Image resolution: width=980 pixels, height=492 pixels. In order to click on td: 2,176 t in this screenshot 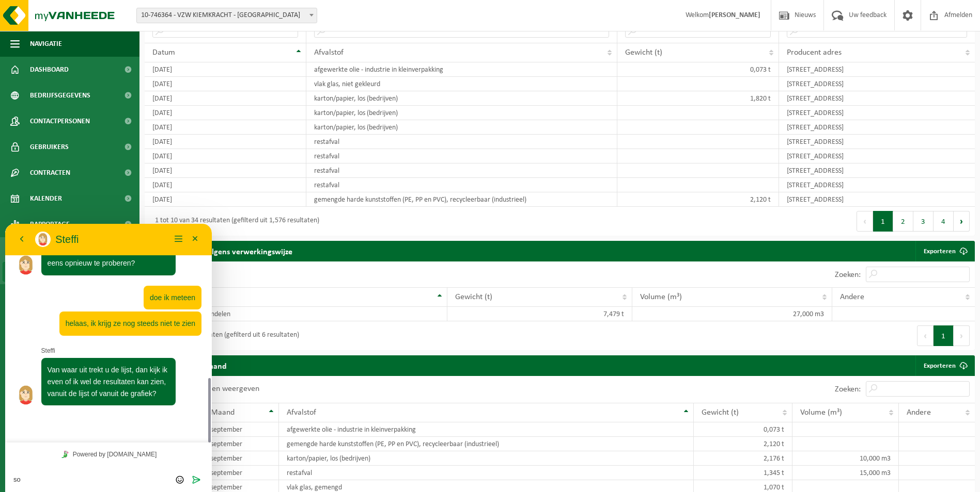, I will do `click(742, 459)`.